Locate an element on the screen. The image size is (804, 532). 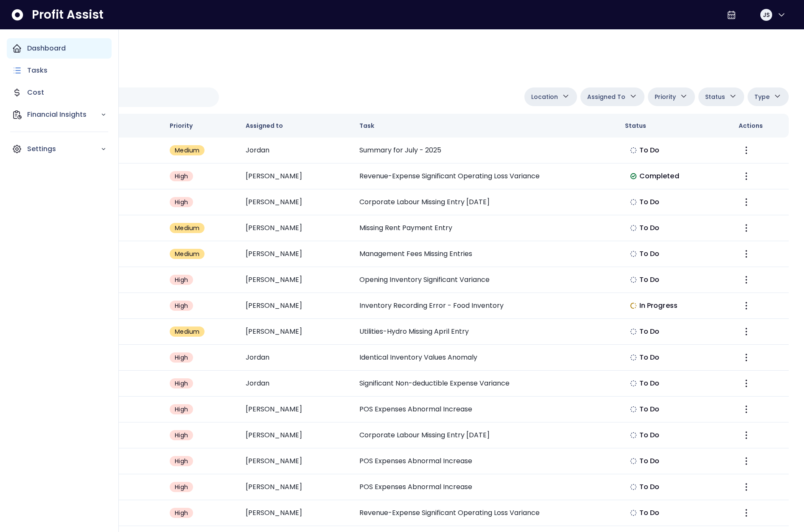
td: Management Fees Missing Entries is located at coordinates (486, 254).